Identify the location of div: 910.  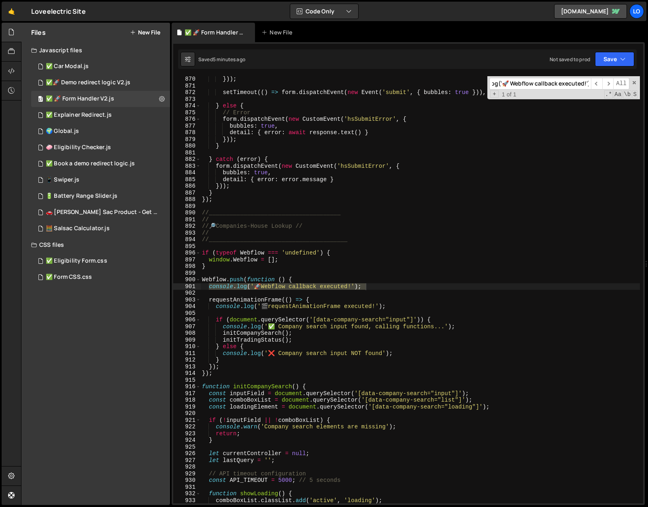
(187, 346).